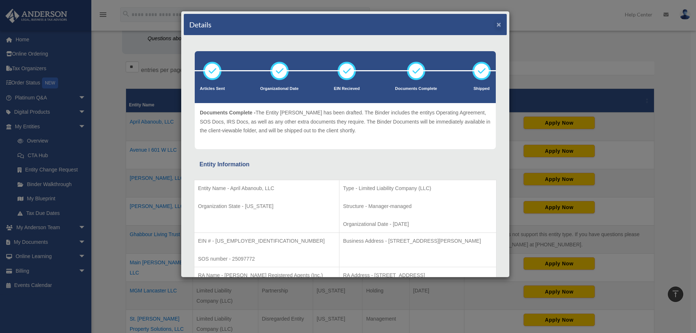 The width and height of the screenshot is (696, 333). Describe the element at coordinates (416, 89) in the screenshot. I see `p: Documents Complete` at that location.